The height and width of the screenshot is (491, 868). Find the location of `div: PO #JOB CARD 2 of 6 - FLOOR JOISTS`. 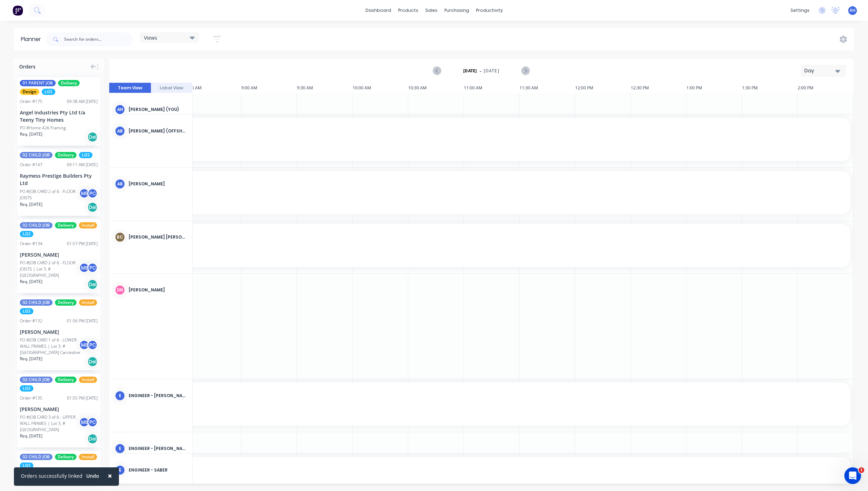

div: PO #JOB CARD 2 of 6 - FLOOR JOISTS is located at coordinates (50, 195).